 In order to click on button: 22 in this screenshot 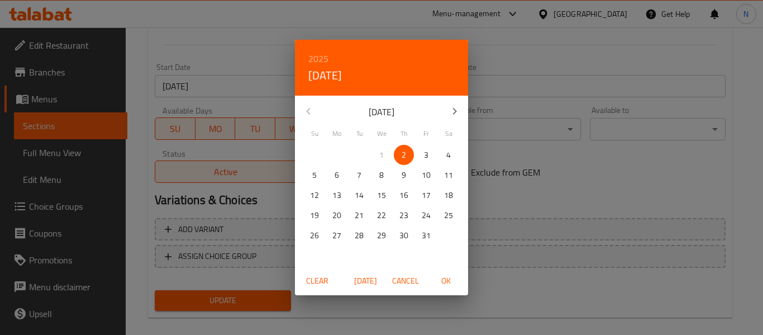, I will do `click(382, 215)`.